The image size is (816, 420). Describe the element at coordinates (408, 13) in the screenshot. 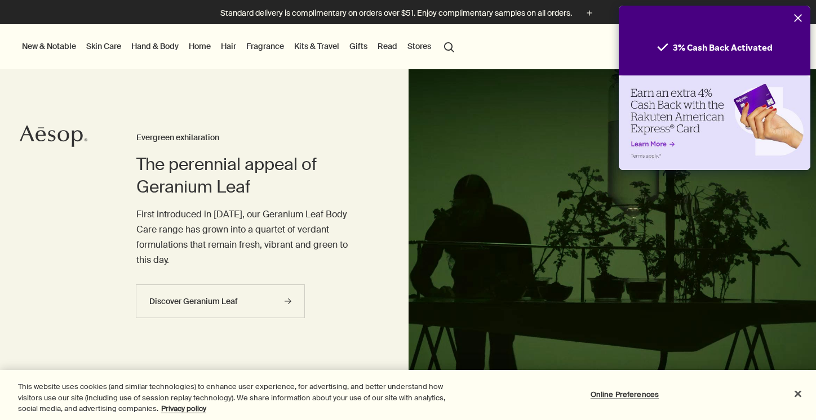

I see `button: Standard delivery is complimentary on orders over $51. Enjoy complimentary samples on all orders.` at that location.